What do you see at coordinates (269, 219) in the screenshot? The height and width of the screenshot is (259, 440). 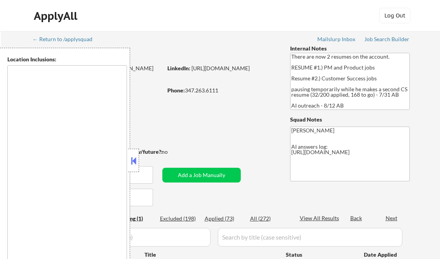 I see `div: All (272)` at bounding box center [269, 219].